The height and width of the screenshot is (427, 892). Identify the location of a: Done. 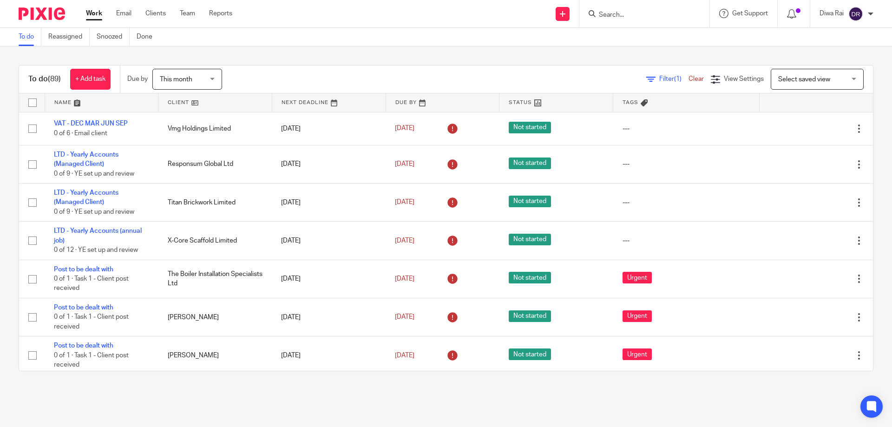
(148, 37).